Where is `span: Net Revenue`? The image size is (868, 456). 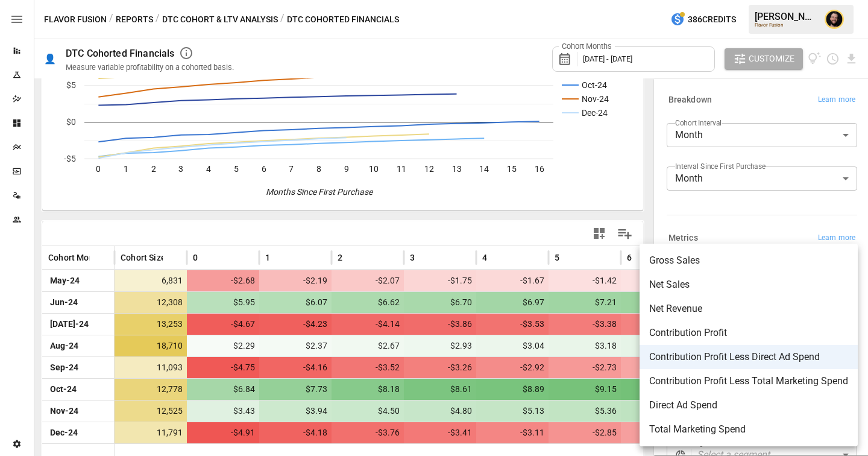 span: Net Revenue is located at coordinates (748, 309).